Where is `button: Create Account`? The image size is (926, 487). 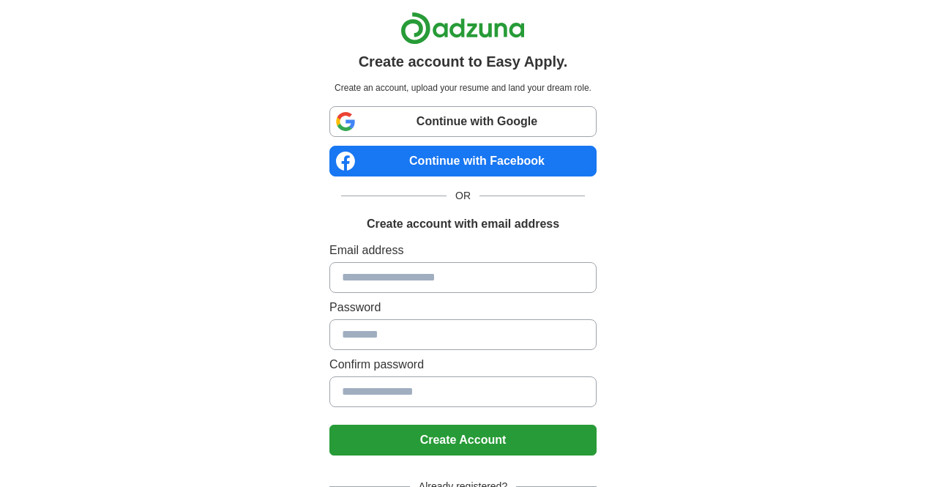 button: Create Account is located at coordinates (463, 440).